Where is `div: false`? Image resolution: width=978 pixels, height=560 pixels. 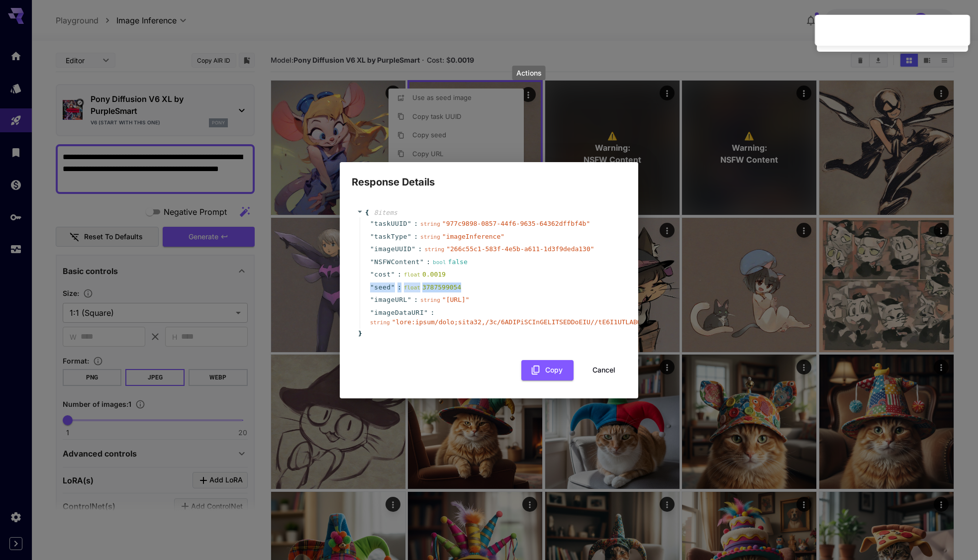 div: false is located at coordinates (450, 262).